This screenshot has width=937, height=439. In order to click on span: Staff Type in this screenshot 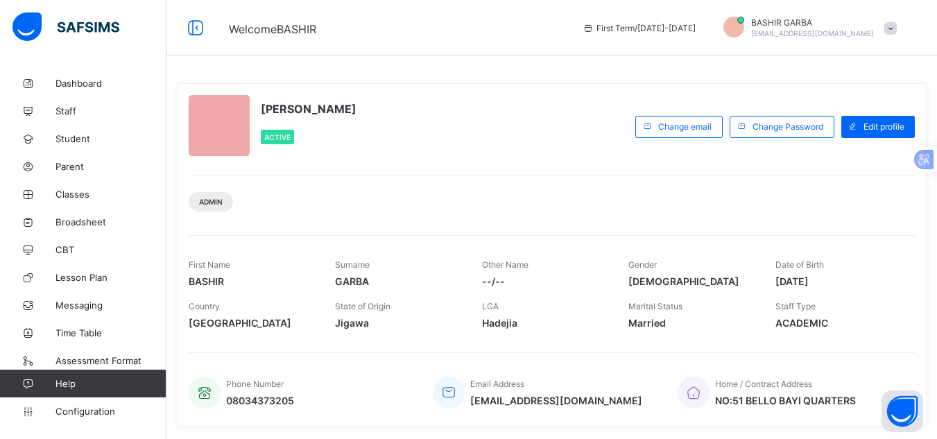, I will do `click(795, 306)`.